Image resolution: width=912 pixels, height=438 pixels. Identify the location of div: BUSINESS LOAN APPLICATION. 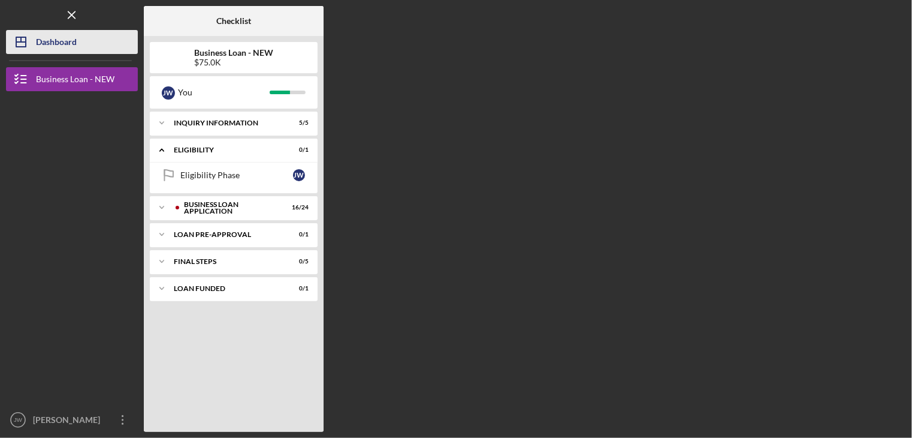
(231, 207).